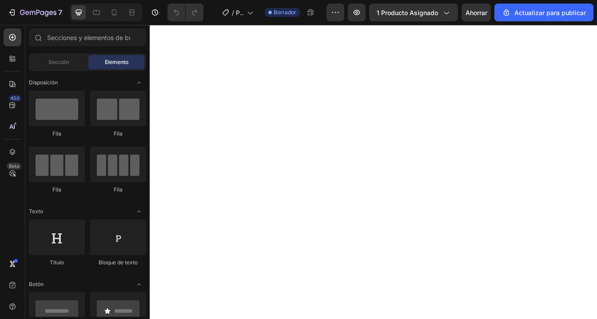 This screenshot has width=597, height=319. Describe the element at coordinates (116, 62) in the screenshot. I see `font: Elemento` at that location.